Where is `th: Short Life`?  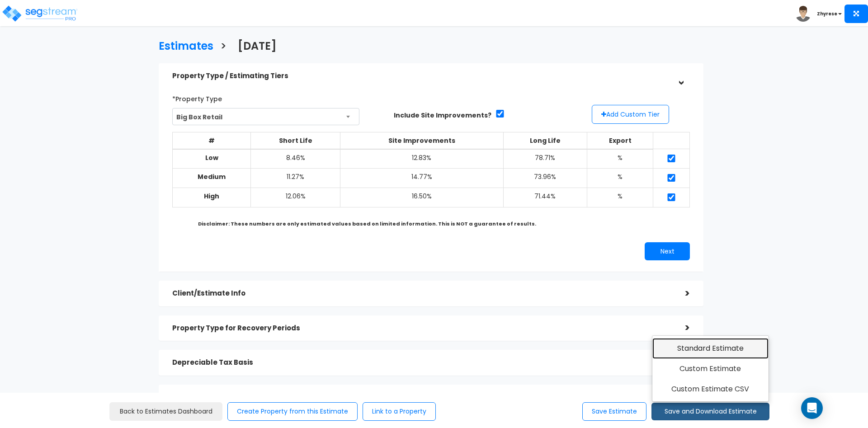 th: Short Life is located at coordinates (296, 141).